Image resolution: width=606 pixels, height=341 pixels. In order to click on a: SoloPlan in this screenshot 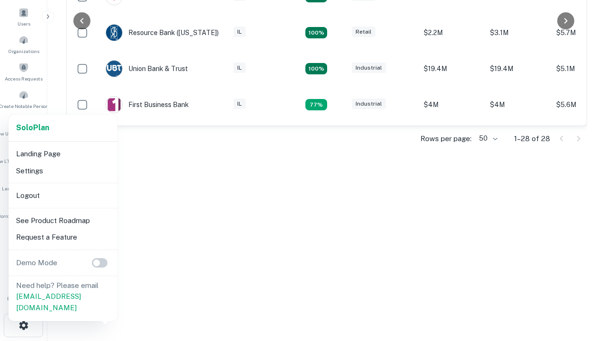, I will do `click(33, 128)`.